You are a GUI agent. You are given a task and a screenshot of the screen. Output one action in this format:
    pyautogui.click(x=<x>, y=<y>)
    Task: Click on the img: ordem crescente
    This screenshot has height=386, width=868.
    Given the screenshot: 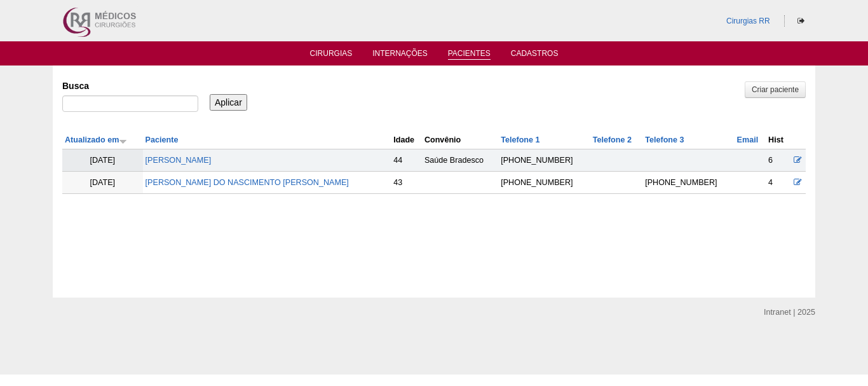 What is the action you would take?
    pyautogui.click(x=123, y=141)
    